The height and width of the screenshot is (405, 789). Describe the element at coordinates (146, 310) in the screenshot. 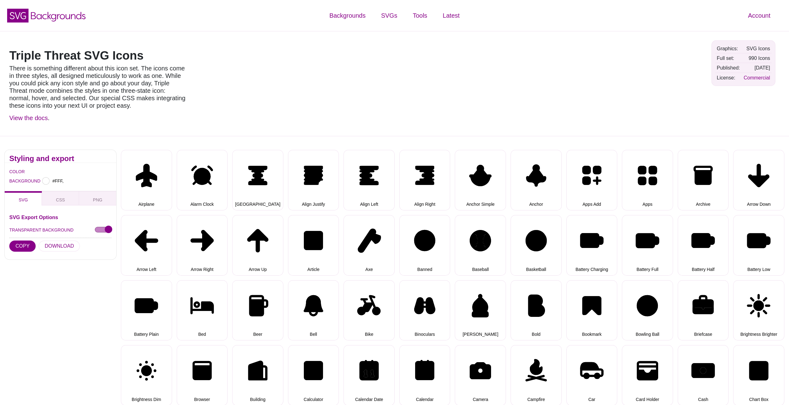

I see `button: Battery Plain` at that location.